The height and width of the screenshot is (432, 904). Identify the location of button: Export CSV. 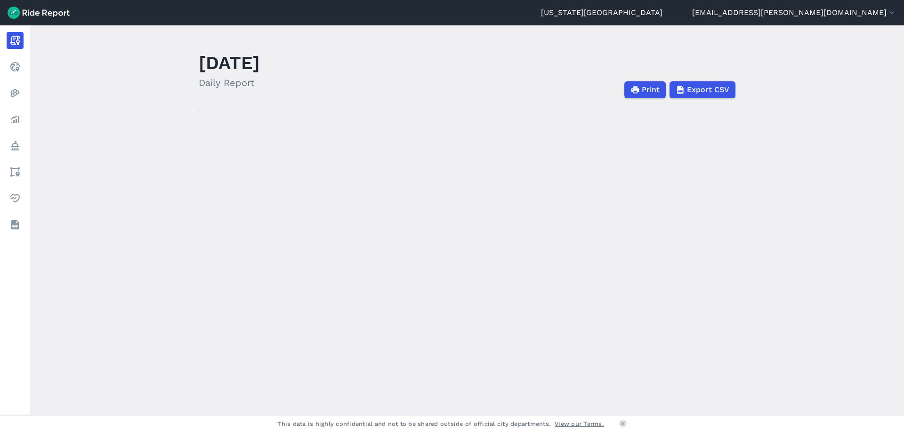
(702, 90).